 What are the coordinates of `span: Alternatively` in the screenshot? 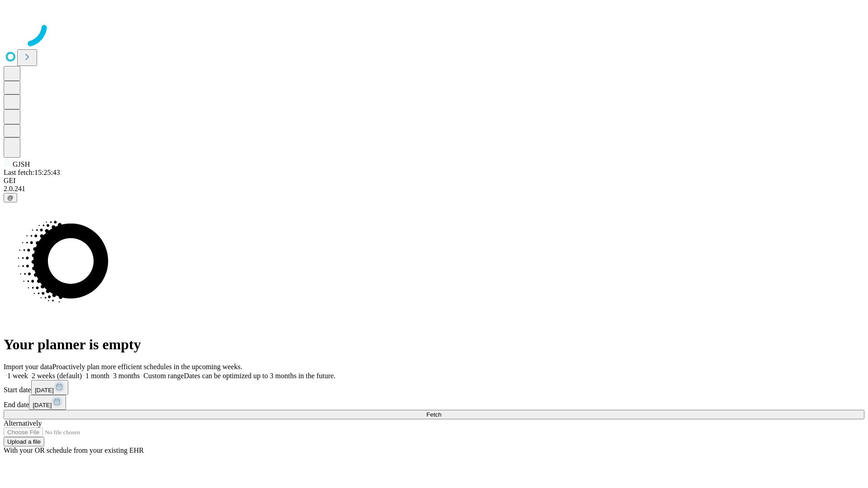 It's located at (22, 423).